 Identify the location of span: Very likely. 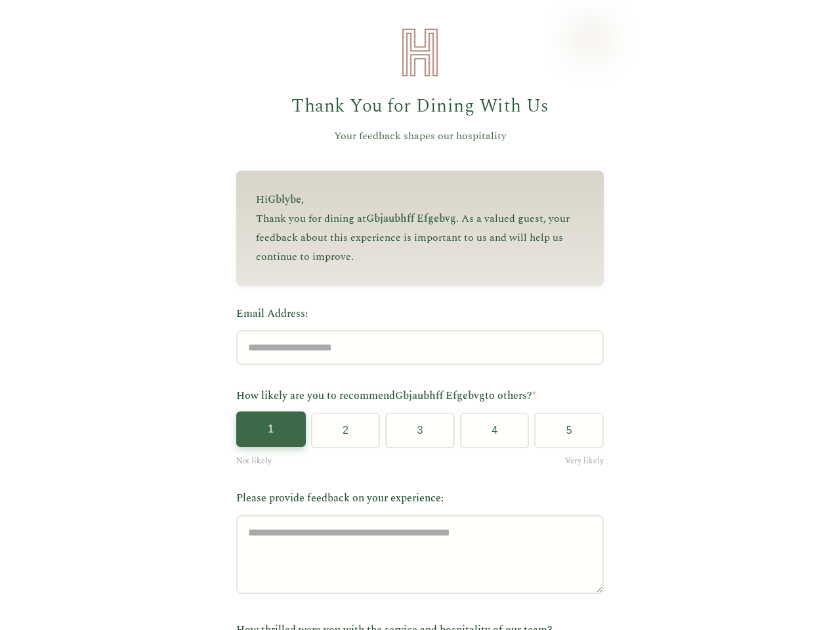
(584, 461).